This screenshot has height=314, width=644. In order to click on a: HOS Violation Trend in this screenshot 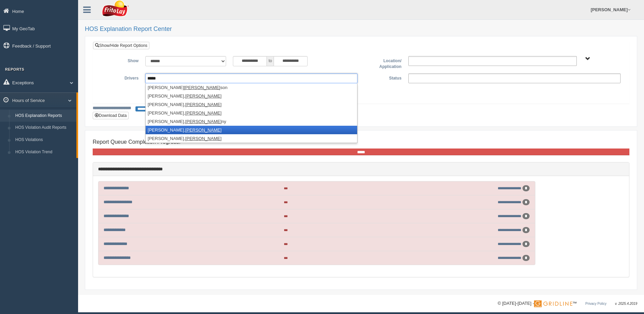, I will do `click(44, 152)`.